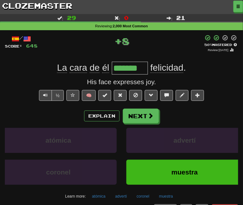 The image size is (243, 205). Describe the element at coordinates (220, 45) in the screenshot. I see `div: Mastered` at that location.